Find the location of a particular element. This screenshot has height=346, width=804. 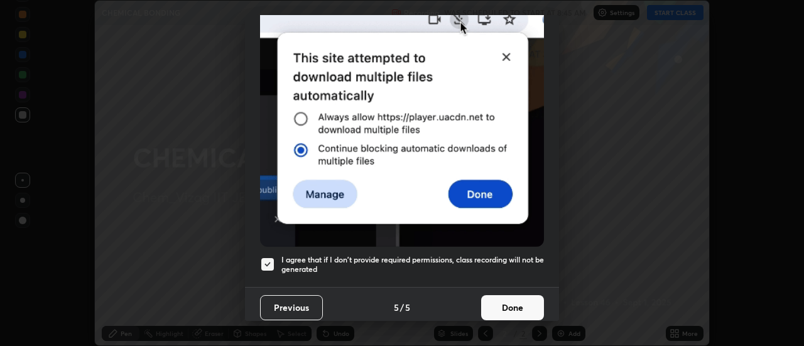

h5: I agree that if I don't provide required permissions, class recording will not be generated is located at coordinates (412, 264).